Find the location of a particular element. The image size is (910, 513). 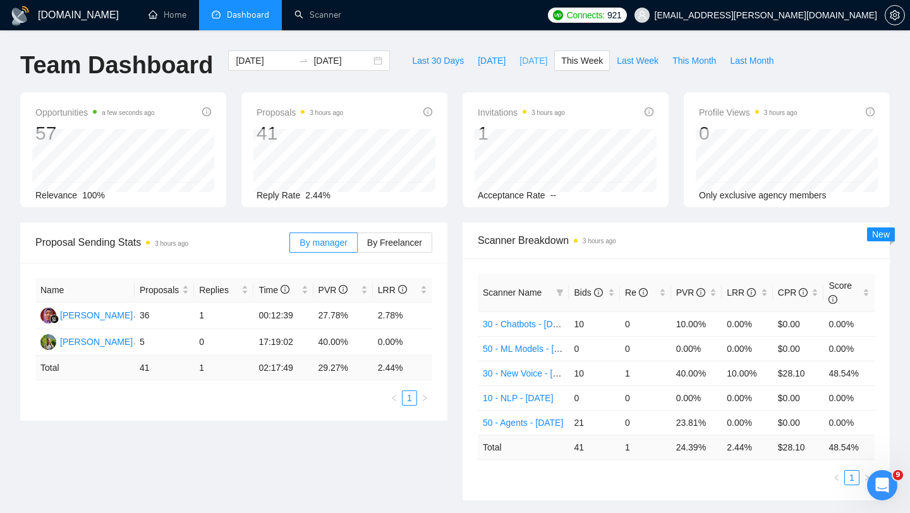

span: 9 is located at coordinates (898, 475).